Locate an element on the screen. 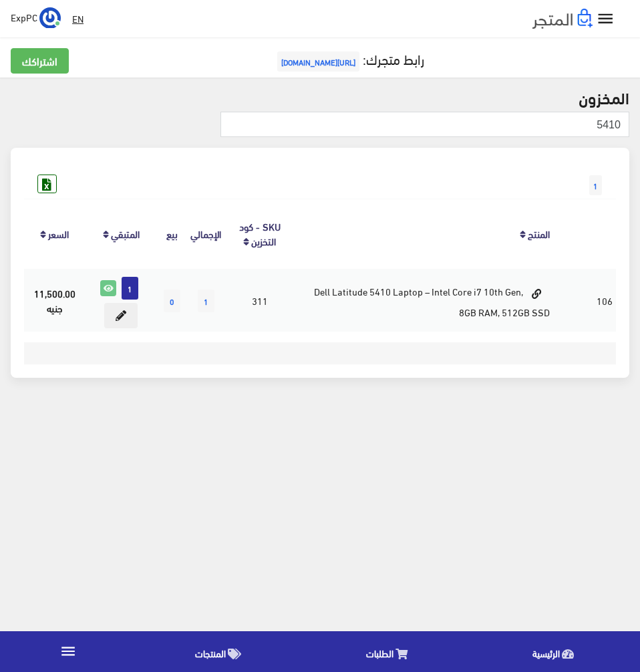 This screenshot has width=640, height=672. a: الرئيسية is located at coordinates (556, 651).